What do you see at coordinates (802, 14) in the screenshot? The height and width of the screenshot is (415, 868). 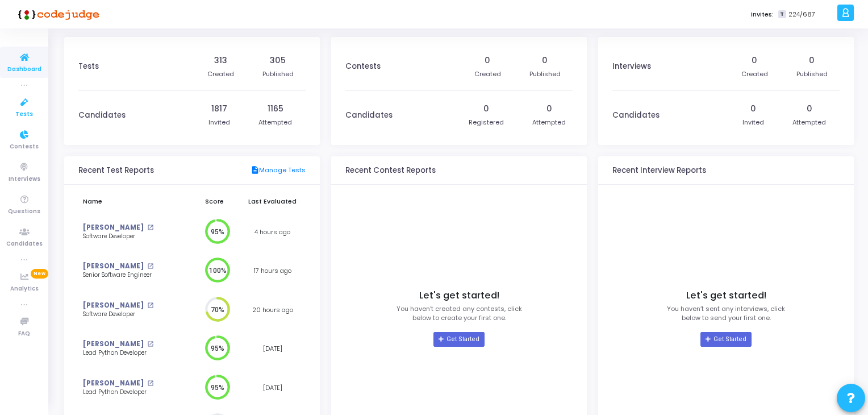 I see `span: 224/687` at bounding box center [802, 14].